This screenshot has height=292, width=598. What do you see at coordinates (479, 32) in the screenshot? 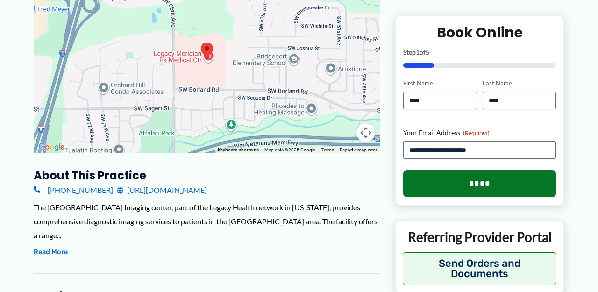
I see `h2: Book Online` at bounding box center [479, 32].